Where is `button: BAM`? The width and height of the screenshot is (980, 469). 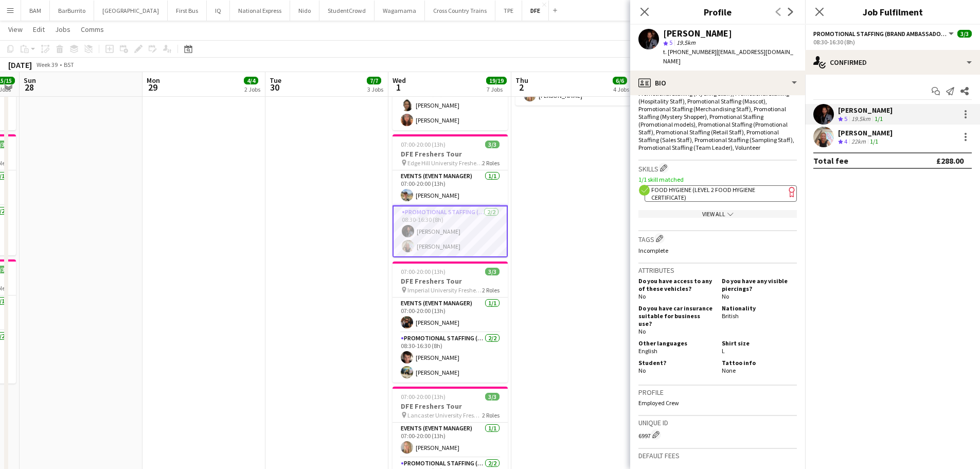 button: BAM is located at coordinates (35, 10).